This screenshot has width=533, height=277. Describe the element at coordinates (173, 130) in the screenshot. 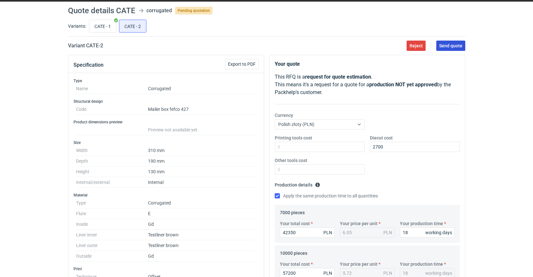

I see `span: Preview not available yet.` at that location.